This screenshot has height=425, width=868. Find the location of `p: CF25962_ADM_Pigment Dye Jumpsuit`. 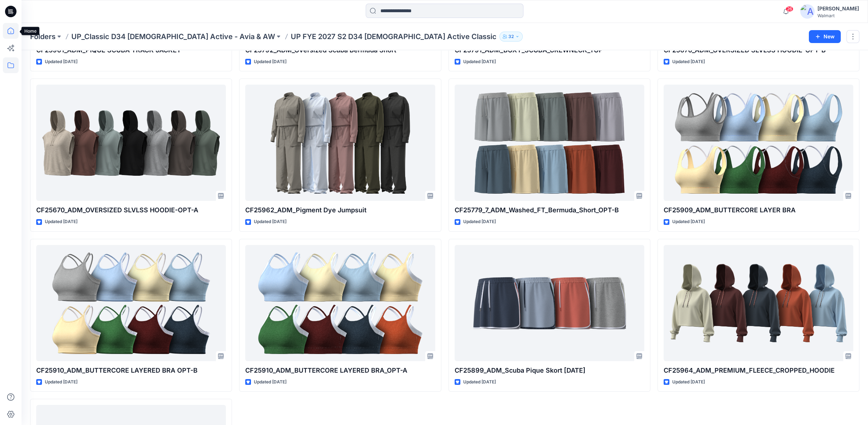

p: CF25962_ADM_Pigment Dye Jumpsuit is located at coordinates (340, 211).